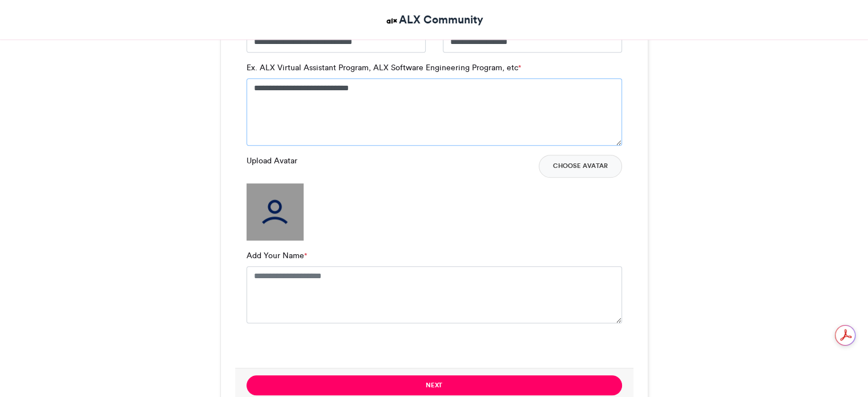 Image resolution: width=868 pixels, height=397 pixels. What do you see at coordinates (434, 19) in the screenshot?
I see `a: ALX Community` at bounding box center [434, 19].